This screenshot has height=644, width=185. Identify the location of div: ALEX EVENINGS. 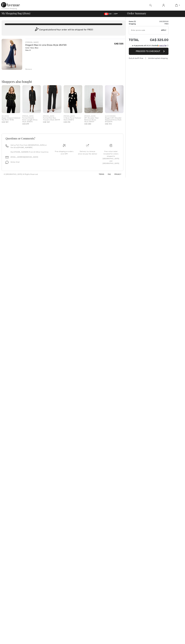
(114, 116).